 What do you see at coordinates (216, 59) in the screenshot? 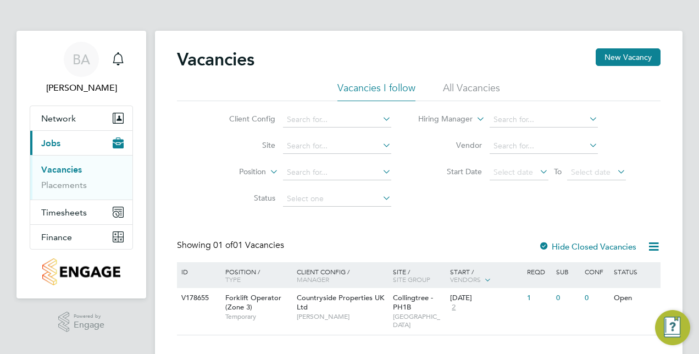
I see `h2: Vacancies` at bounding box center [216, 59].